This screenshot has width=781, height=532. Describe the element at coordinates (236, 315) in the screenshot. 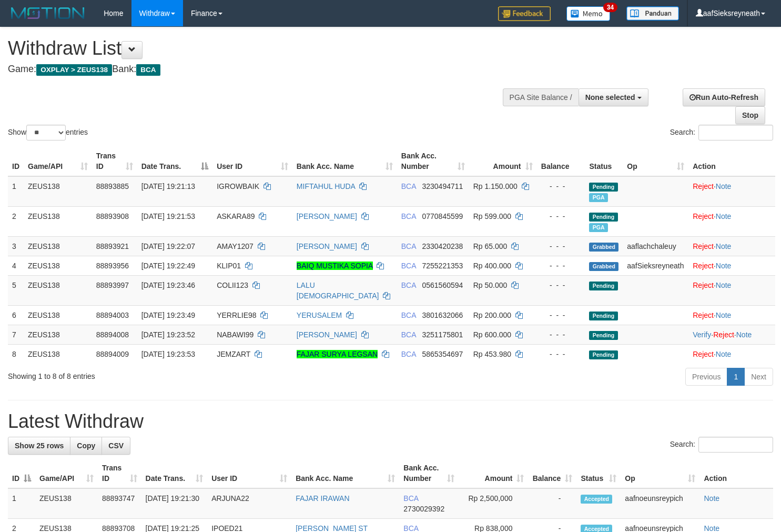

I see `span: YERRLIE98` at that location.